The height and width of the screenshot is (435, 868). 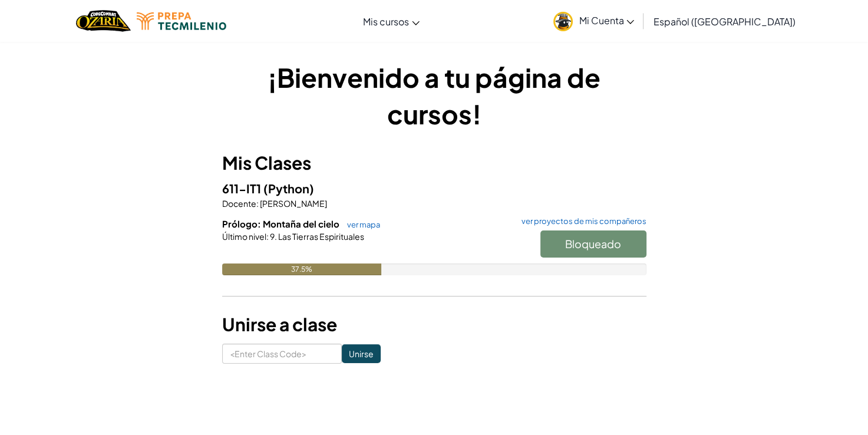 I want to click on div: 37.5%, so click(x=301, y=269).